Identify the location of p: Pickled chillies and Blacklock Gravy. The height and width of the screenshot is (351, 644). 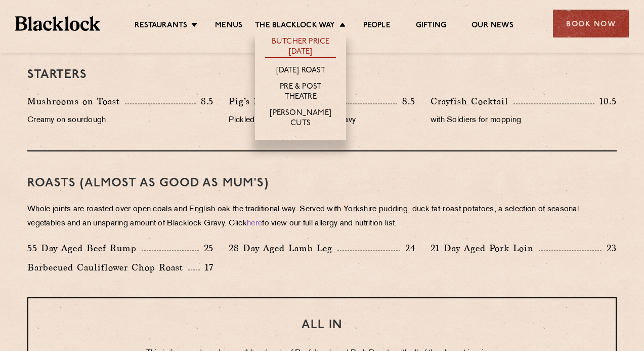
(322, 120).